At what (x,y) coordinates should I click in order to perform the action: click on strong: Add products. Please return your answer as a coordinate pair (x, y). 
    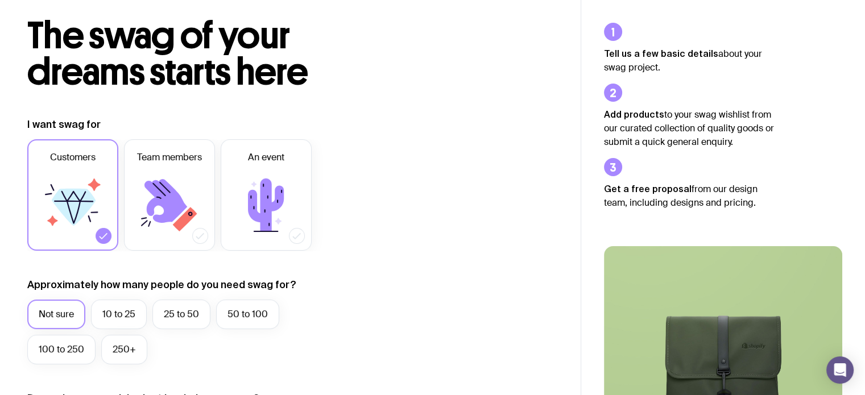
    Looking at the image, I should click on (634, 114).